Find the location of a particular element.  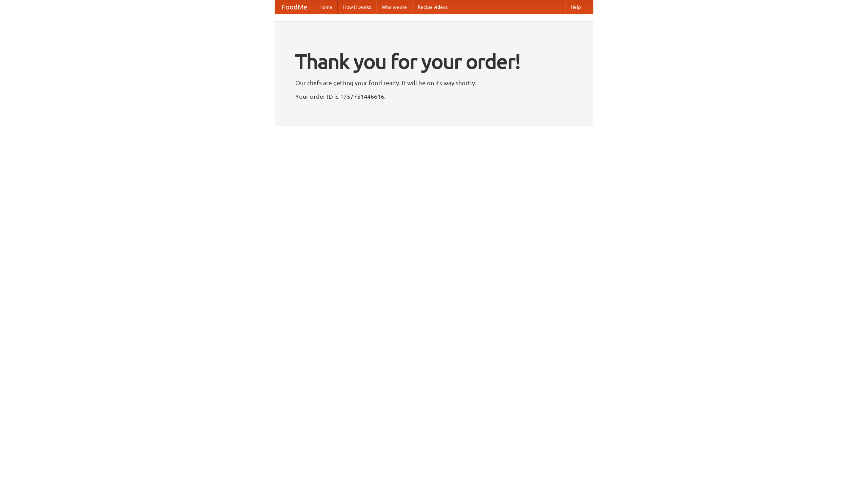

a: FoodMe is located at coordinates (295, 7).